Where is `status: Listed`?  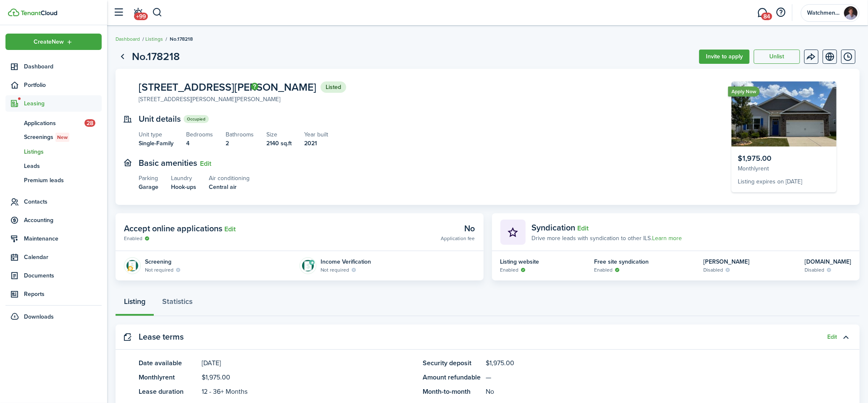 status: Listed is located at coordinates (333, 87).